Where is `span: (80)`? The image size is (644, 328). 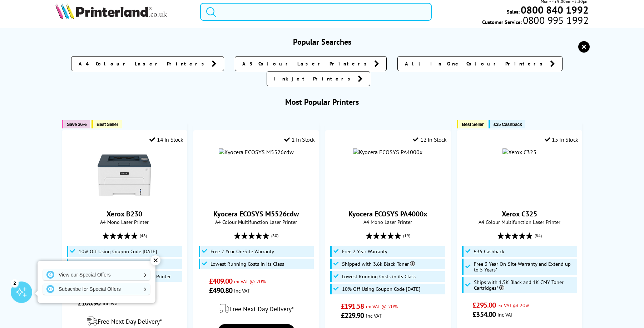 span: (80) is located at coordinates (275, 236).